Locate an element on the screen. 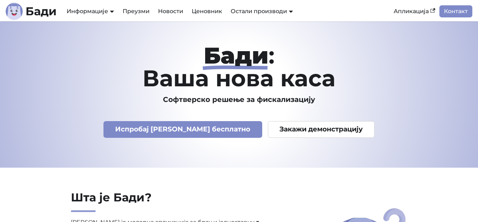  a: ЛогоБади is located at coordinates (31, 11).